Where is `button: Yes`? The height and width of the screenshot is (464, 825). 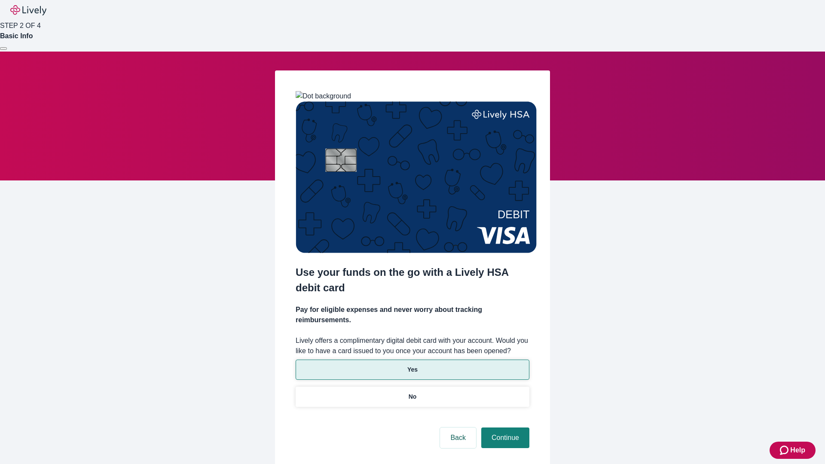 button: Yes is located at coordinates (413, 370).